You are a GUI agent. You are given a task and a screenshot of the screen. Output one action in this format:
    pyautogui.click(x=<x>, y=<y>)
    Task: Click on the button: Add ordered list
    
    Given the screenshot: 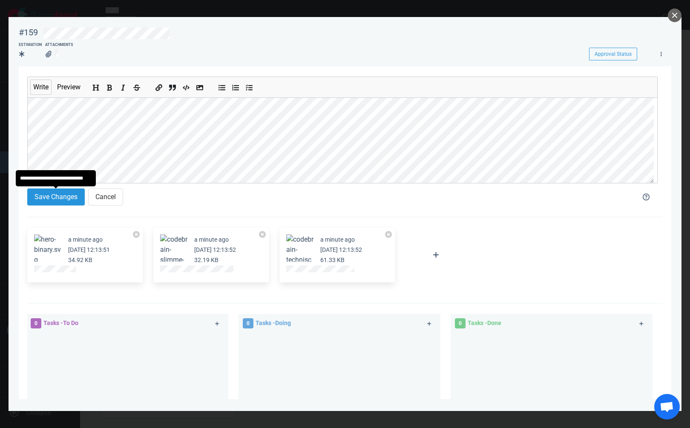 What is the action you would take?
    pyautogui.click(x=235, y=86)
    